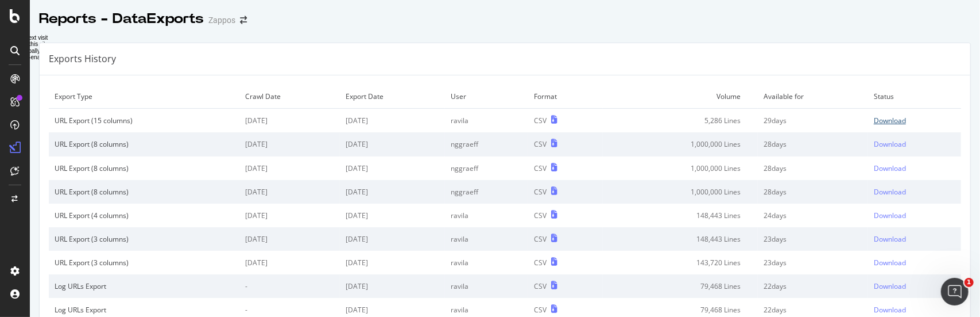  What do you see at coordinates (680, 286) in the screenshot?
I see `td: 79,468 Lines` at bounding box center [680, 286].